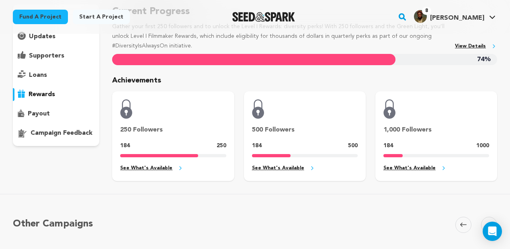  Describe the element at coordinates (39, 114) in the screenshot. I see `p: payout` at that location.